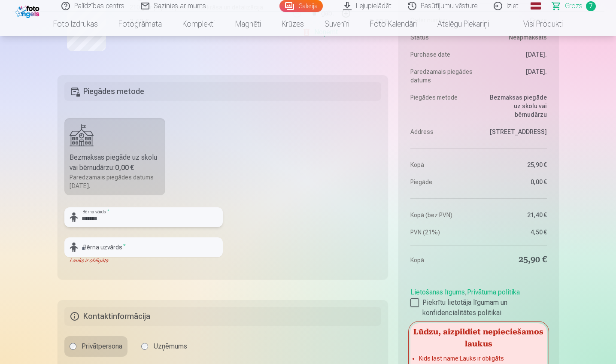 Image resolution: width=616 pixels, height=364 pixels. Describe the element at coordinates (248, 24) in the screenshot. I see `a: Magnēti` at that location.